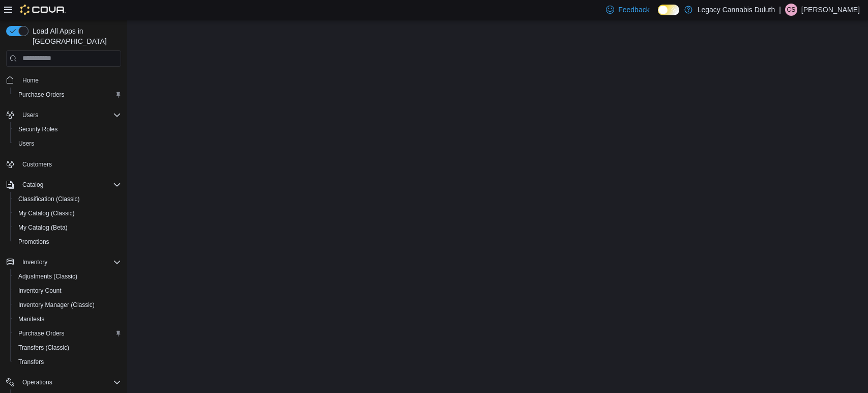 The height and width of the screenshot is (393, 868). What do you see at coordinates (64, 164) in the screenshot?
I see `button: Customers` at bounding box center [64, 164].